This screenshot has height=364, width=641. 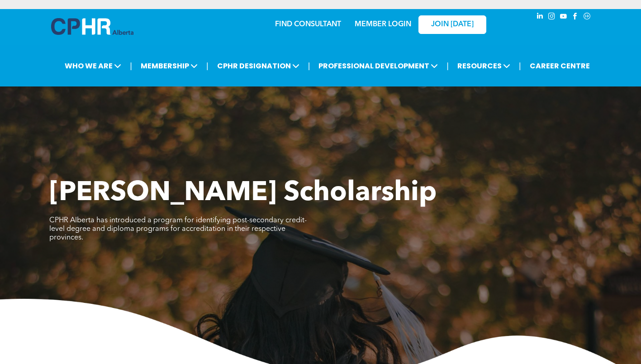 I want to click on span: RESOURCES, so click(x=483, y=66).